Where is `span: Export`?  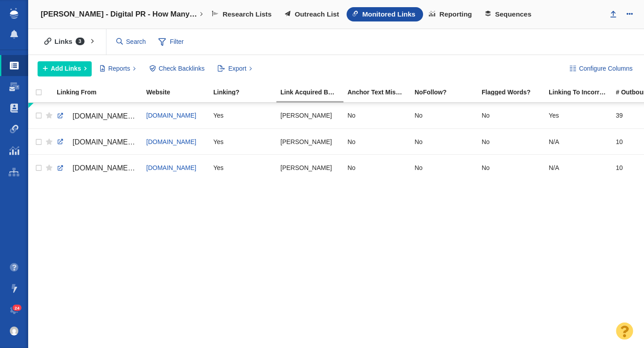 span: Export is located at coordinates (237, 69).